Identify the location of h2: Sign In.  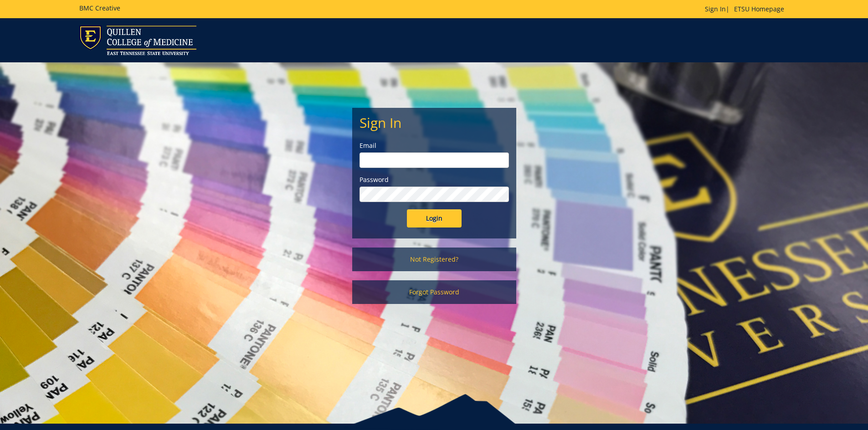
(434, 122).